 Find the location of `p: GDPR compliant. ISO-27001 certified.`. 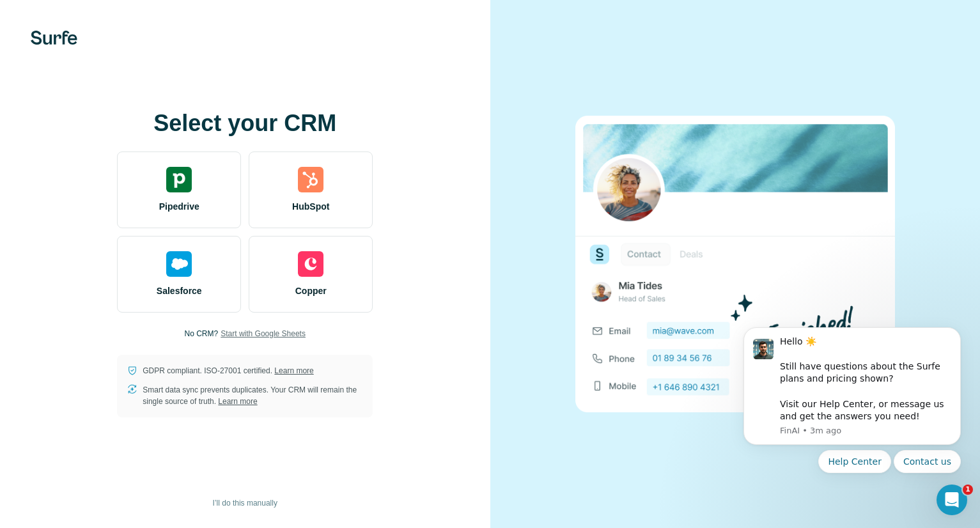

p: GDPR compliant. ISO-27001 certified. is located at coordinates (228, 370).